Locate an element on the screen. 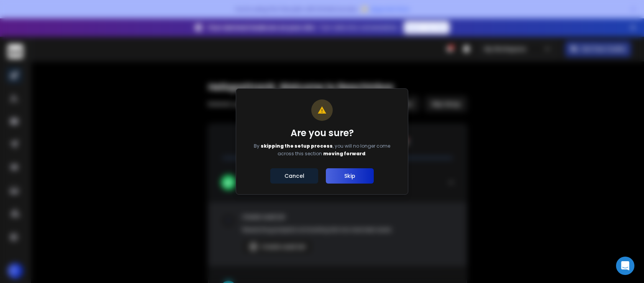 The image size is (644, 283). span: moving forward is located at coordinates (345, 154).